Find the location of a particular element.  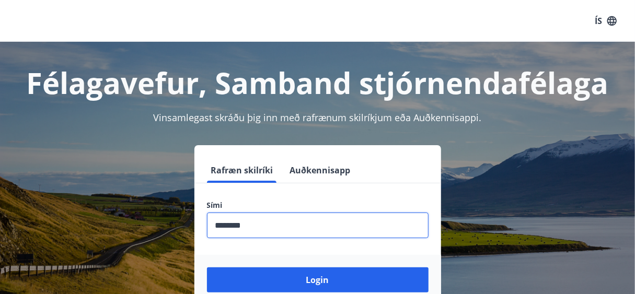

button: Rafræn skilríki is located at coordinates (242, 170).